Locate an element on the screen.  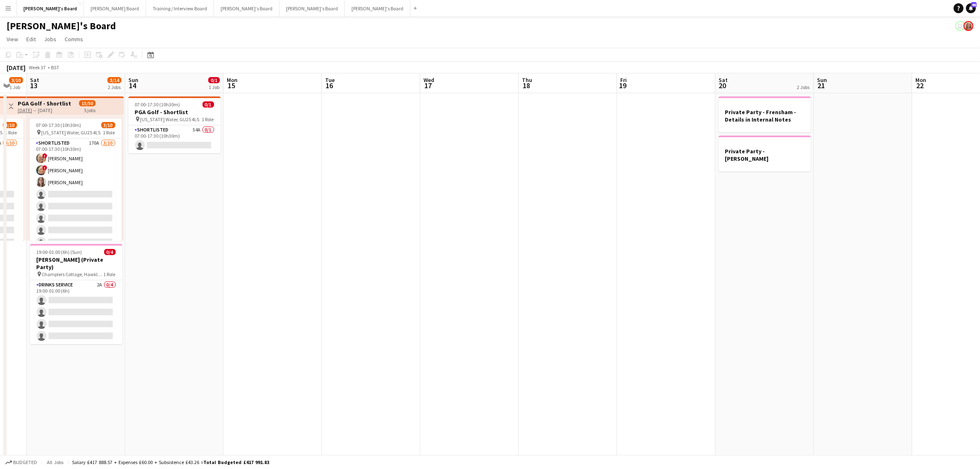
button: Training / Interview Board is located at coordinates (180, 8).